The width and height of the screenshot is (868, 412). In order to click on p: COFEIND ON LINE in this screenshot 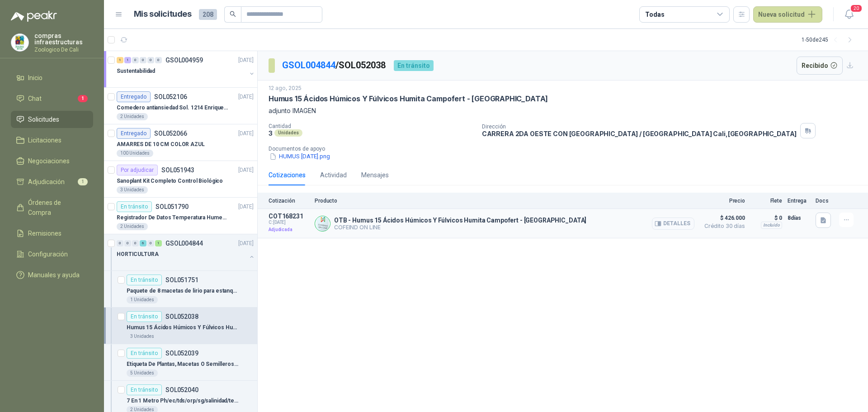, I will do `click(460, 227)`.